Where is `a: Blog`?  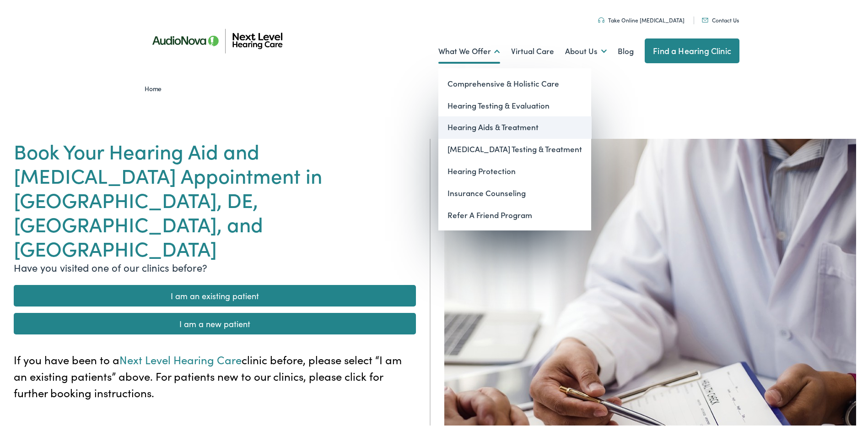 a: Blog is located at coordinates (625, 49).